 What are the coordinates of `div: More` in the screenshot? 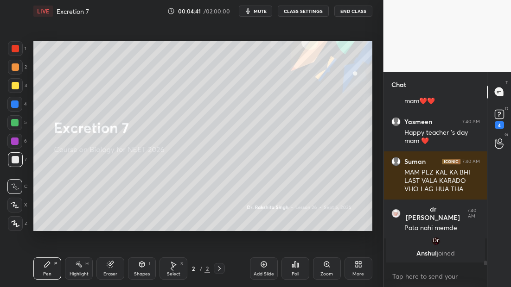 It's located at (358, 274).